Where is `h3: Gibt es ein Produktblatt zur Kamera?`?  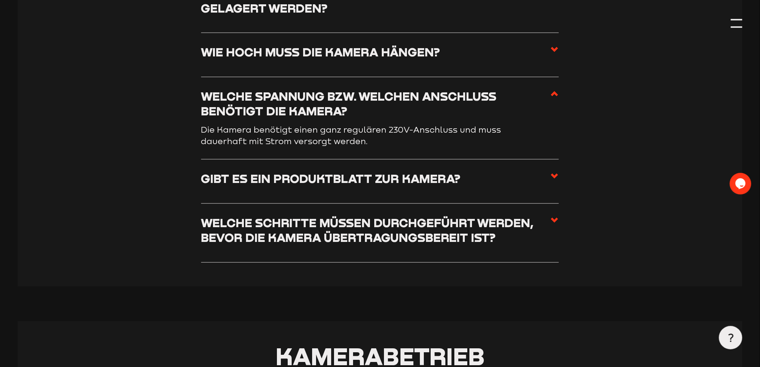 h3: Gibt es ein Produktblatt zur Kamera? is located at coordinates (331, 178).